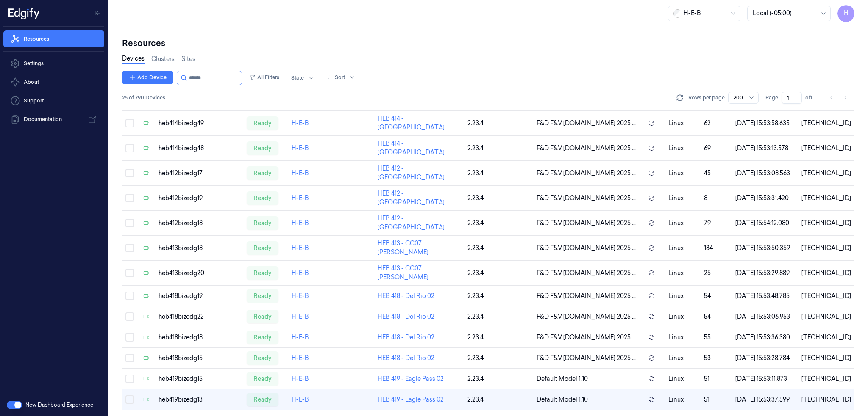  Describe the element at coordinates (716, 338) in the screenshot. I see `div: 55` at that location.